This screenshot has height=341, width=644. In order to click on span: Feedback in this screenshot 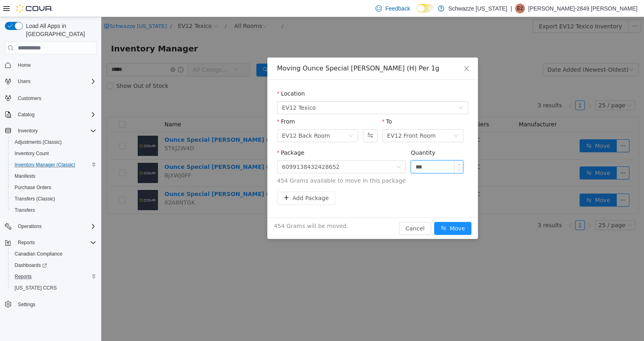, I will do `click(397, 9)`.